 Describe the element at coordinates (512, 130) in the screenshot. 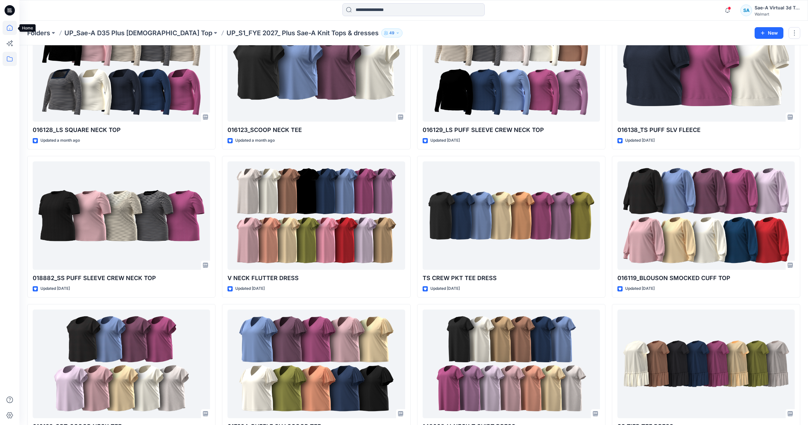

I see `p: 016129_LS PUFF SLEEVE CREW NECK TOP` at that location.